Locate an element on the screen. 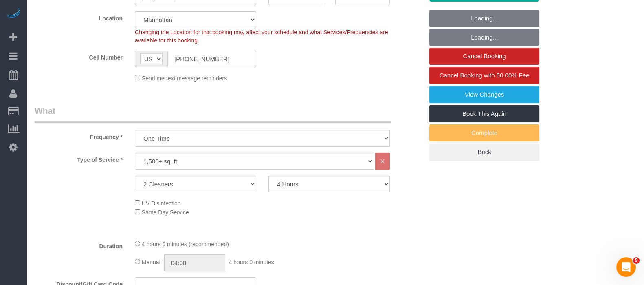 The width and height of the screenshot is (644, 285). span: Same Day Service is located at coordinates (166, 212).